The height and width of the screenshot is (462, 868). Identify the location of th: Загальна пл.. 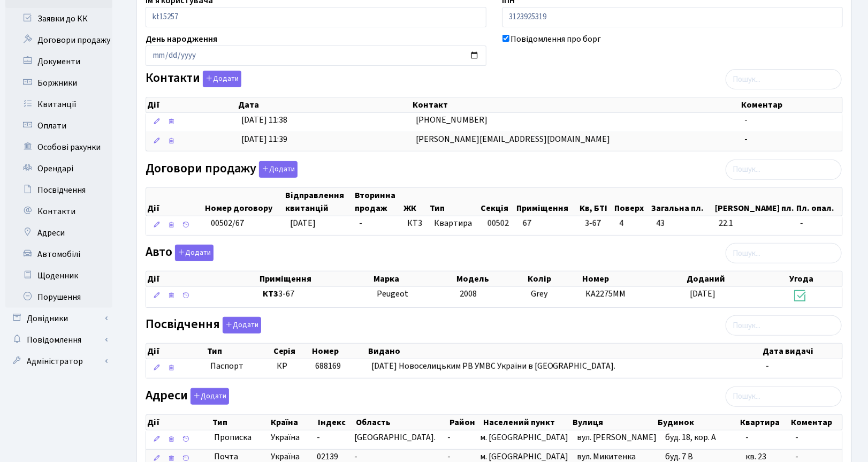
(682, 202).